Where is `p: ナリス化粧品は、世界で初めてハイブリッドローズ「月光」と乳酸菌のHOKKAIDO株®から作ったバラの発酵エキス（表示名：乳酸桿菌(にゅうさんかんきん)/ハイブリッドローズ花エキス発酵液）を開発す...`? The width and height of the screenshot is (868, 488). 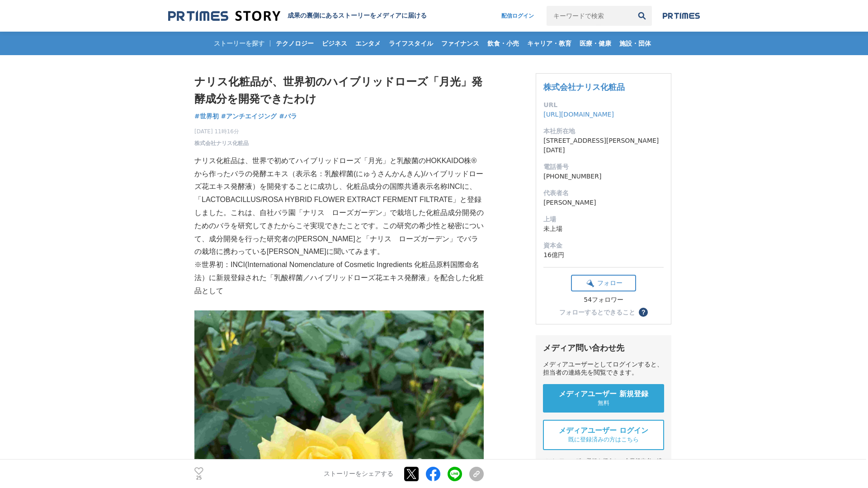 p: ナリス化粧品は、世界で初めてハイブリッドローズ「月光」と乳酸菌のHOKKAIDO株®から作ったバラの発酵エキス（表示名：乳酸桿菌(にゅうさんかんきん)/ハイブリッドローズ花エキス発酵液）を開発す... is located at coordinates (339, 206).